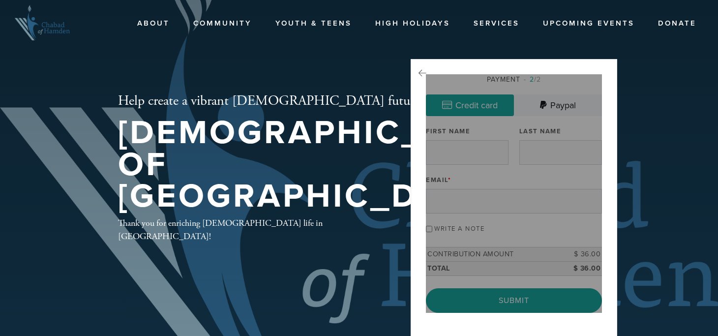 This screenshot has height=336, width=718. I want to click on a: Community, so click(222, 24).